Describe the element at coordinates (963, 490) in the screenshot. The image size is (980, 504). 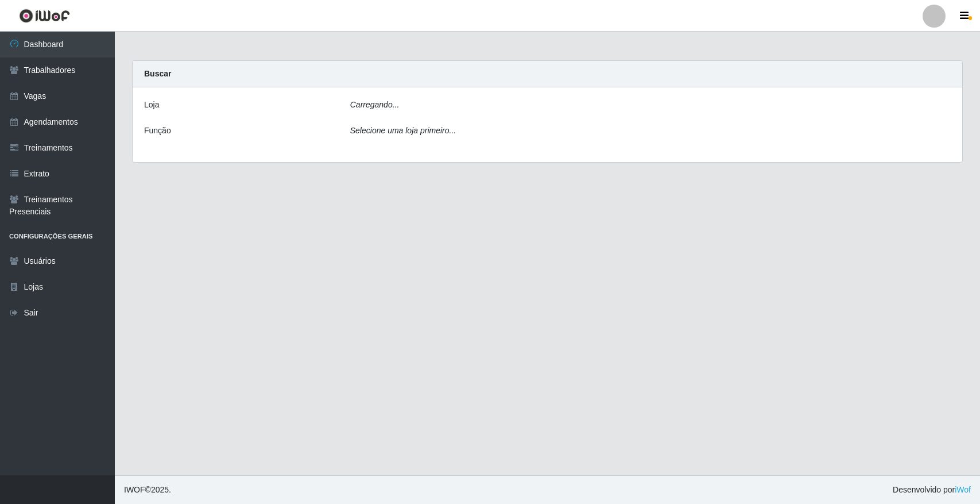
I see `a: iWof` at that location.